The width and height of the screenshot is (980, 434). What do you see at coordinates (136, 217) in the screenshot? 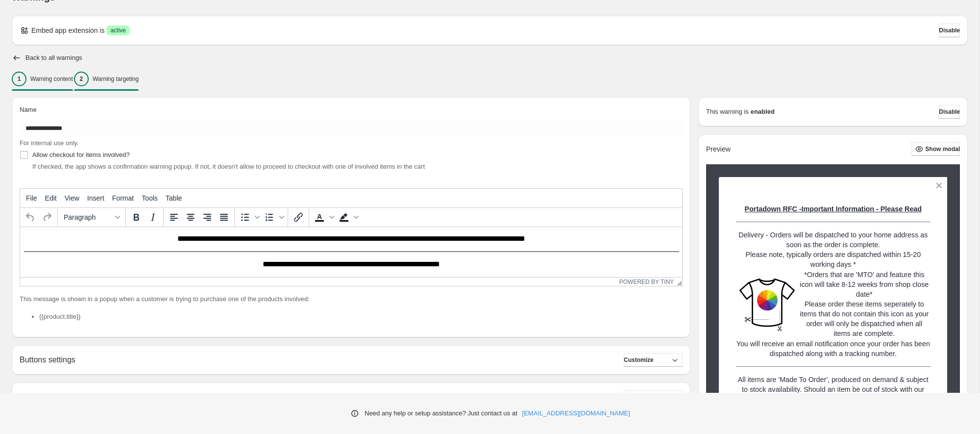
I see `button: Bold` at bounding box center [136, 217].